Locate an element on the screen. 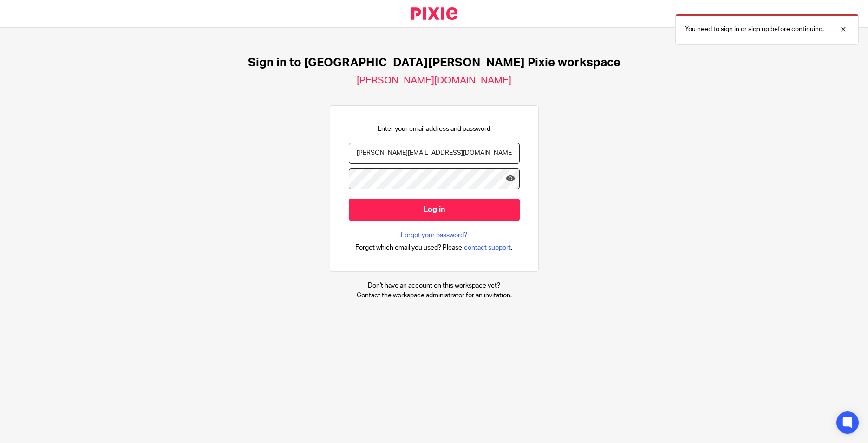 The width and height of the screenshot is (868, 443). input: Log in is located at coordinates (434, 210).